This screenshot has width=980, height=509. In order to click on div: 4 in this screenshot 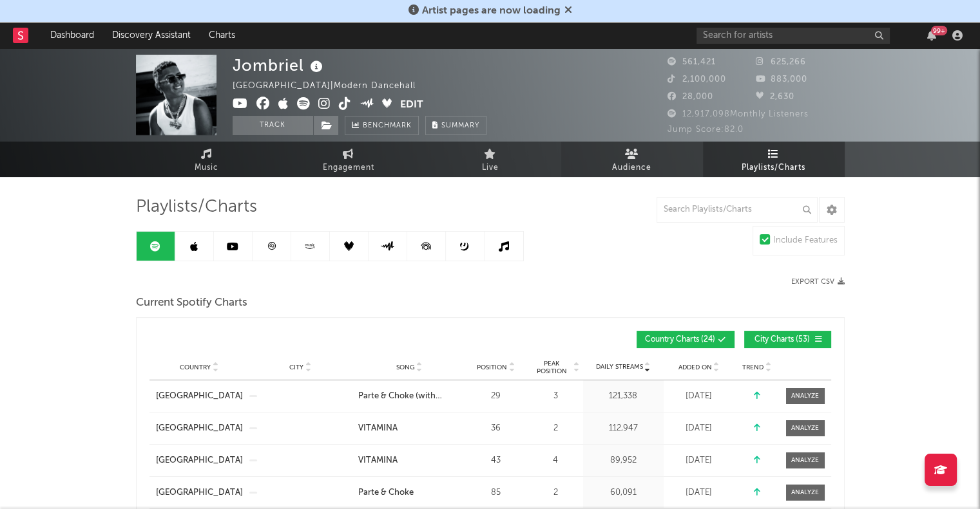, I will do `click(555, 461)`.